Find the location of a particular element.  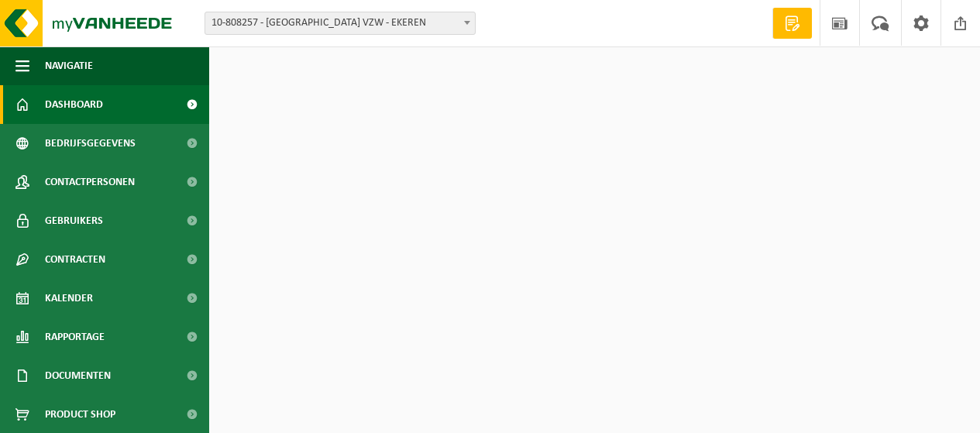

span: Documenten is located at coordinates (78, 376).